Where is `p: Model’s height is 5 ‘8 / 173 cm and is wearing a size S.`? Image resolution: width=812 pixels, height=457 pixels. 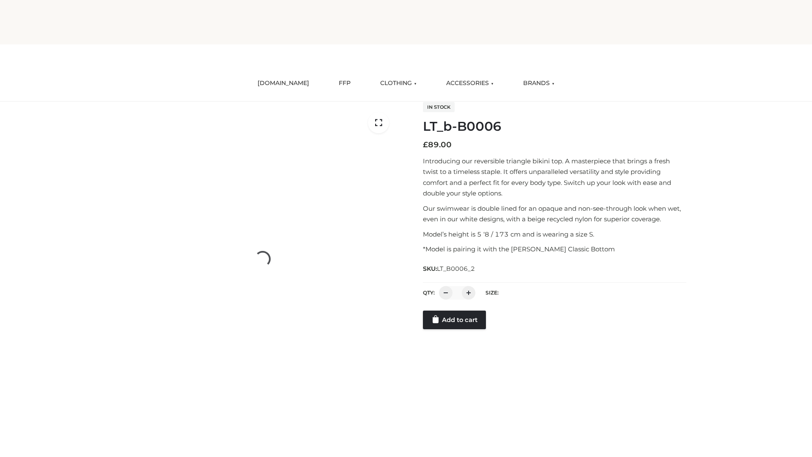 p: Model’s height is 5 ‘8 / 173 cm and is wearing a size S. is located at coordinates (555, 234).